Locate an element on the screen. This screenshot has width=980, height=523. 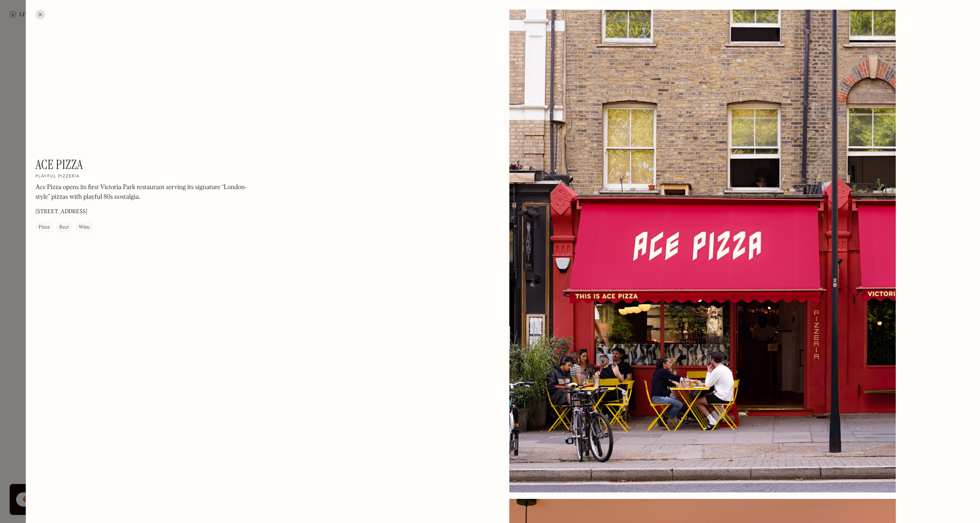
div: Beer is located at coordinates (64, 227).